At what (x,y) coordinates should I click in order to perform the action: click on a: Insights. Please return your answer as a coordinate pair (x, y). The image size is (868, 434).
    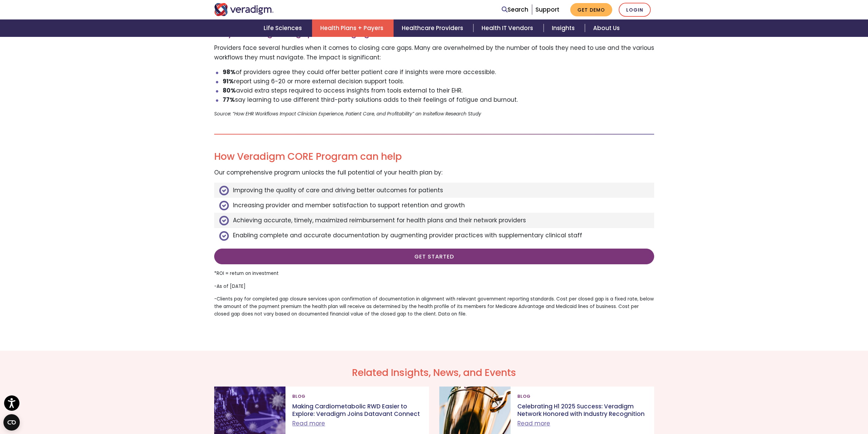
    Looking at the image, I should click on (564, 28).